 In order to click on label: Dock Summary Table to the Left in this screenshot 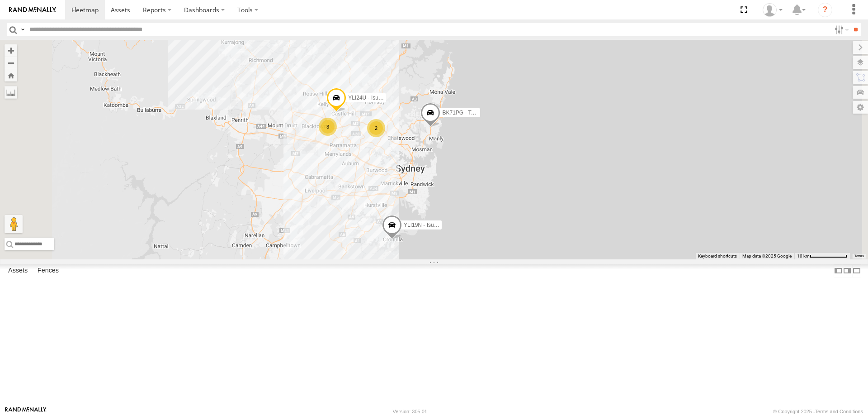, I will do `click(839, 271)`.